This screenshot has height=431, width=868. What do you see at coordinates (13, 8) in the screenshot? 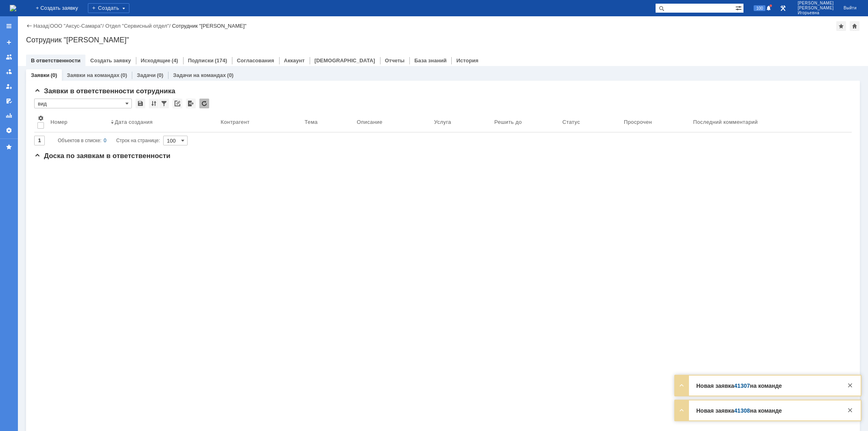
I see `img: logo` at bounding box center [13, 8].